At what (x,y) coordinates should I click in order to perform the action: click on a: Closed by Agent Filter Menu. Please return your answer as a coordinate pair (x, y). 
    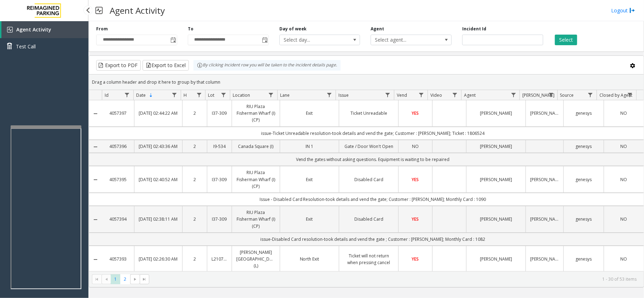
    Looking at the image, I should click on (630, 95).